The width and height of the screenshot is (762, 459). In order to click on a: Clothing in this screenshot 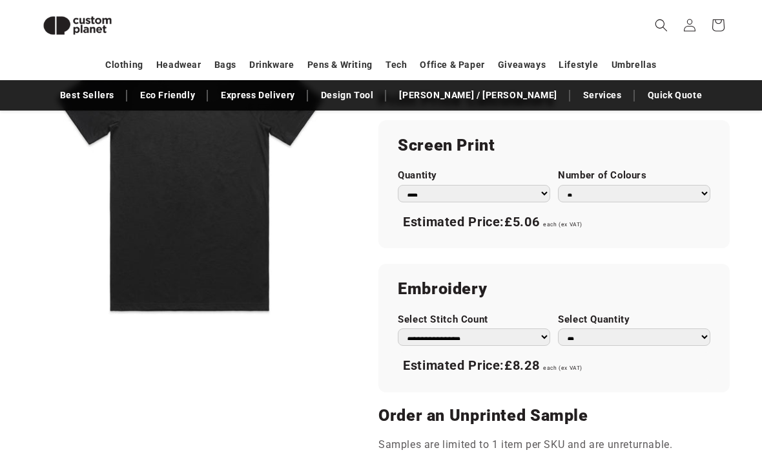, I will do `click(124, 65)`.